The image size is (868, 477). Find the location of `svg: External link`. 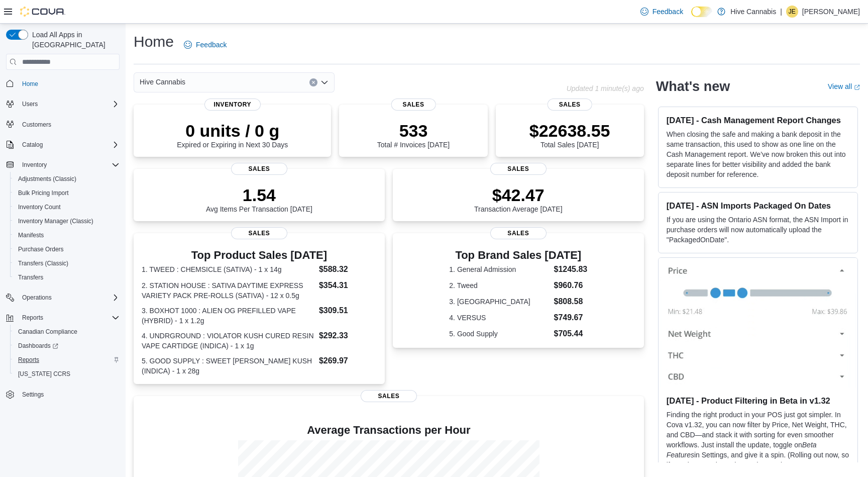

svg: External link is located at coordinates (857, 87).